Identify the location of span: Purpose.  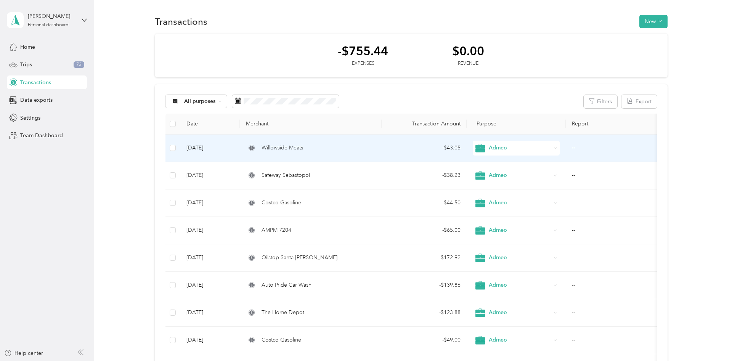
(484, 124).